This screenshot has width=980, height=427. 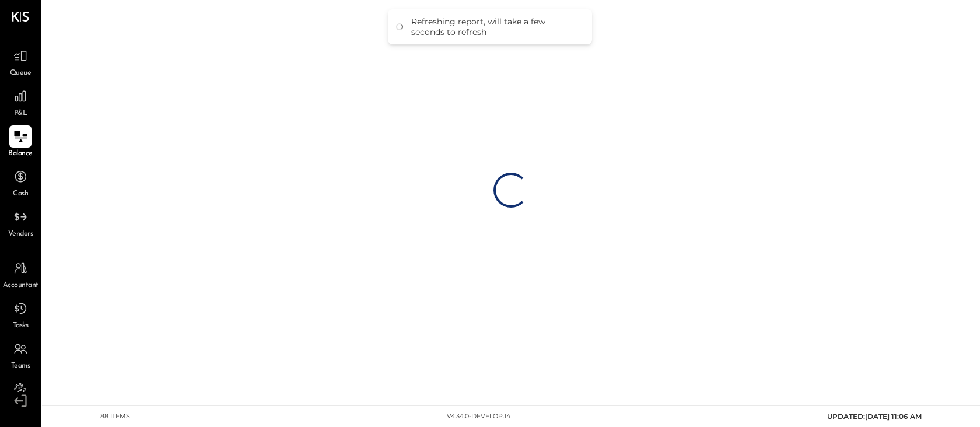 I want to click on span: Cash, so click(x=21, y=194).